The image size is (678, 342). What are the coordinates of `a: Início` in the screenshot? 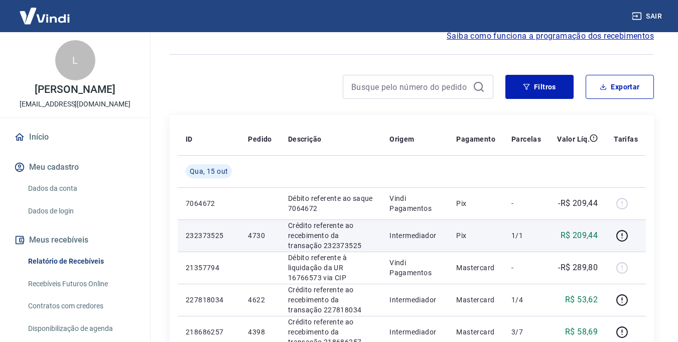 It's located at (75, 137).